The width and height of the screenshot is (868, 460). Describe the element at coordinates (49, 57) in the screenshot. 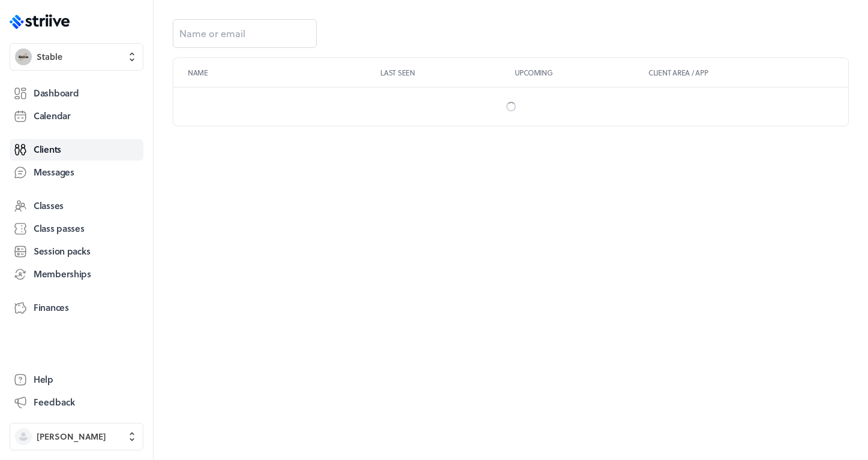

I see `span: Stable` at that location.